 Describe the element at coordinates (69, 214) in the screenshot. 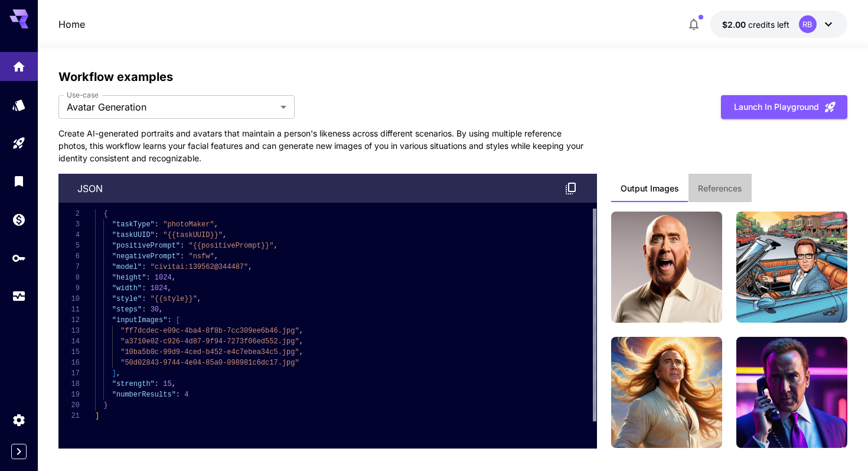

I see `div: 2` at that location.